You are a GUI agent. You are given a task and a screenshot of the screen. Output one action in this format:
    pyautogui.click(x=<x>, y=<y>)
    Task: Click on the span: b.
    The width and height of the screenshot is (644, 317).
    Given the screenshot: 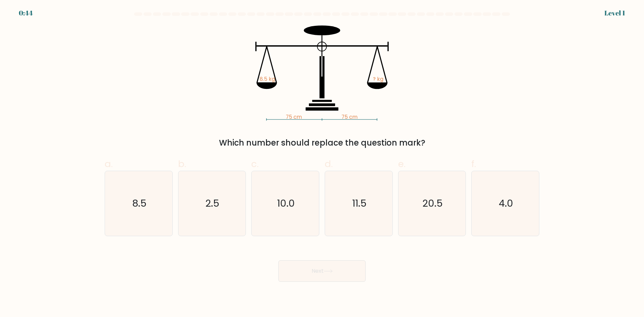 What is the action you would take?
    pyautogui.click(x=182, y=164)
    